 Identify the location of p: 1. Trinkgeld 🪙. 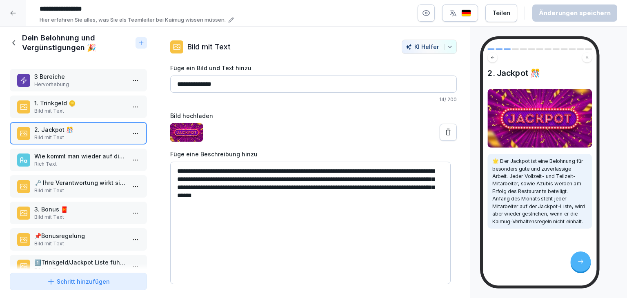
(80, 103).